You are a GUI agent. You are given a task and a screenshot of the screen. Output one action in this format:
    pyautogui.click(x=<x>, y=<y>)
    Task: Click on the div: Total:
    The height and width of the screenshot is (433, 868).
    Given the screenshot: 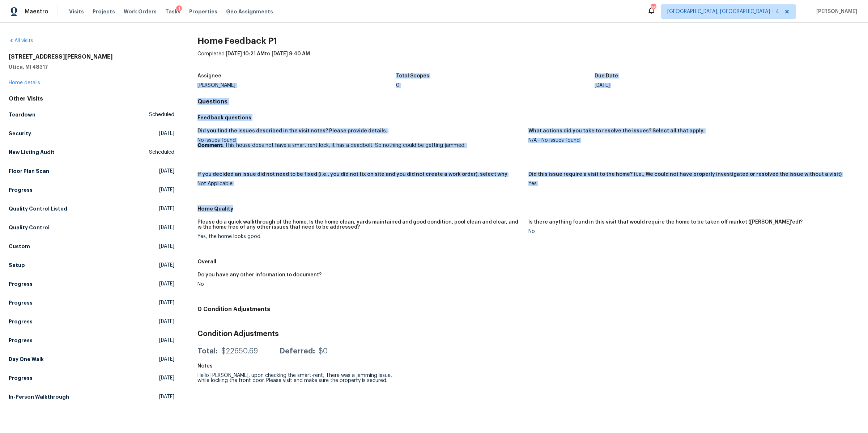 What is the action you would take?
    pyautogui.click(x=208, y=351)
    